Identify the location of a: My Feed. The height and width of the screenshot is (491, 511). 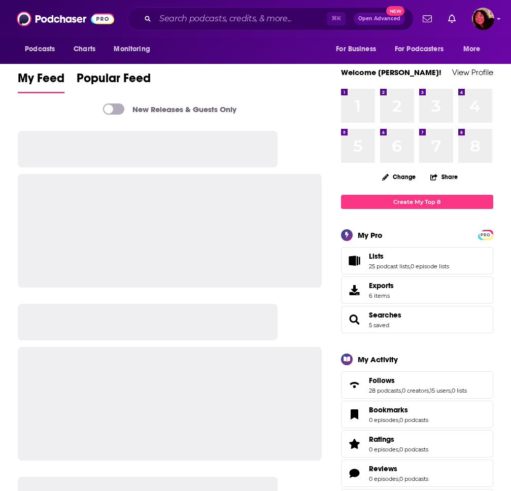
(41, 82).